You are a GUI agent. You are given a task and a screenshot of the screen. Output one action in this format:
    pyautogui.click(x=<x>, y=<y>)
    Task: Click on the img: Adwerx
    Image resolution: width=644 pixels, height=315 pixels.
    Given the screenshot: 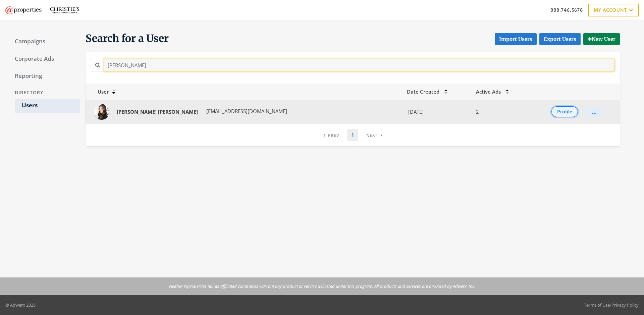 What is the action you would take?
    pyautogui.click(x=42, y=10)
    